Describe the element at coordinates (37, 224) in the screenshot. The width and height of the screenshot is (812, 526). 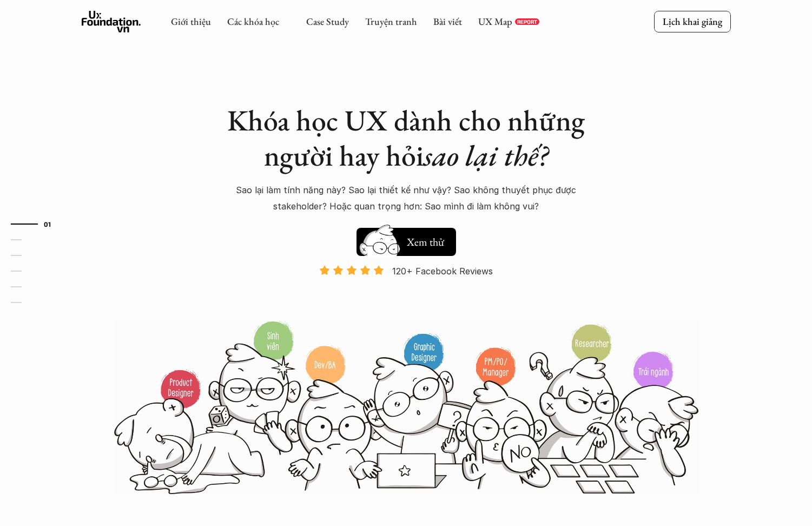
I see `a: 01` at that location.